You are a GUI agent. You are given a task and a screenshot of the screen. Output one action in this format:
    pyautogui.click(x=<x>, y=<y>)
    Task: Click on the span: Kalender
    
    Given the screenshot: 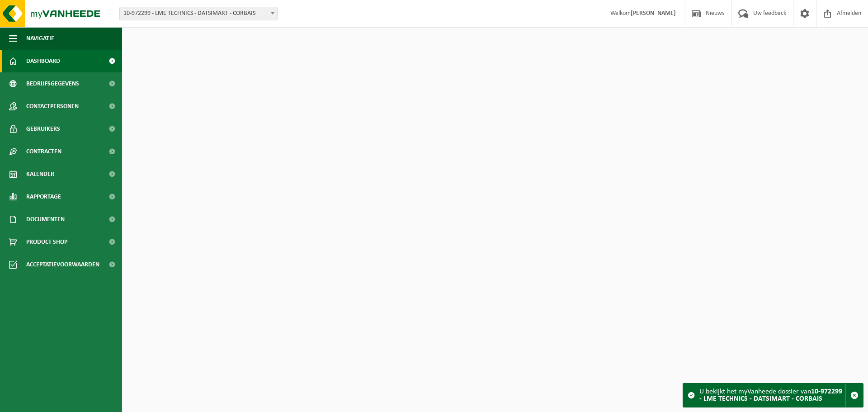 What is the action you would take?
    pyautogui.click(x=40, y=174)
    